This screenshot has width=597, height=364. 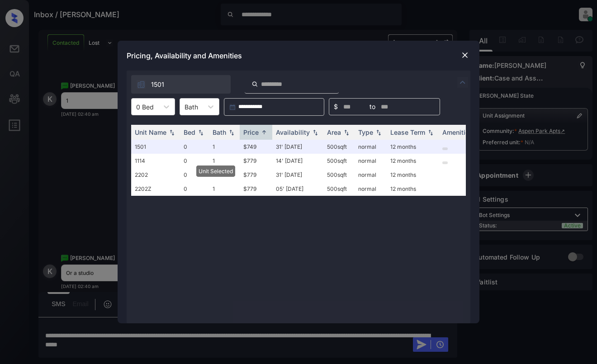 I want to click on td: 2202, so click(x=155, y=175).